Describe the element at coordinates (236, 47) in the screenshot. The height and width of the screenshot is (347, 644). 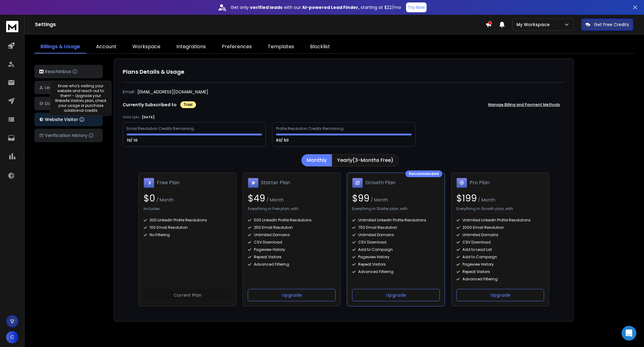
I see `a: Preferences` at that location.